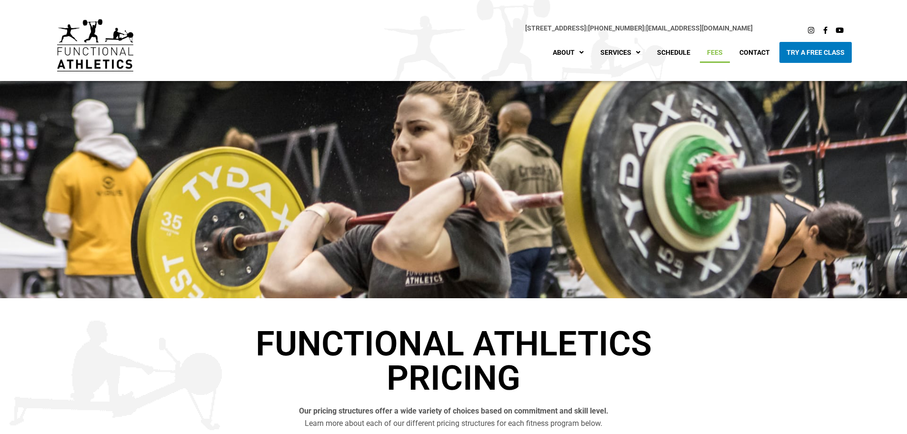  What do you see at coordinates (454, 361) in the screenshot?
I see `h1: Functional Athletics Pricing` at bounding box center [454, 361].